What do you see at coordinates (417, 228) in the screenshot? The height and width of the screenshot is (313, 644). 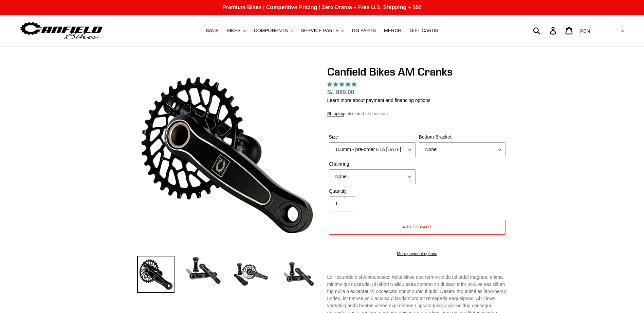 I see `button: Add to cart` at bounding box center [417, 228].